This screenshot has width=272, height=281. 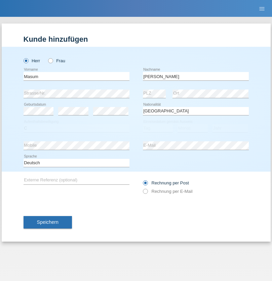 What do you see at coordinates (48, 222) in the screenshot?
I see `button: Speichern` at bounding box center [48, 222].